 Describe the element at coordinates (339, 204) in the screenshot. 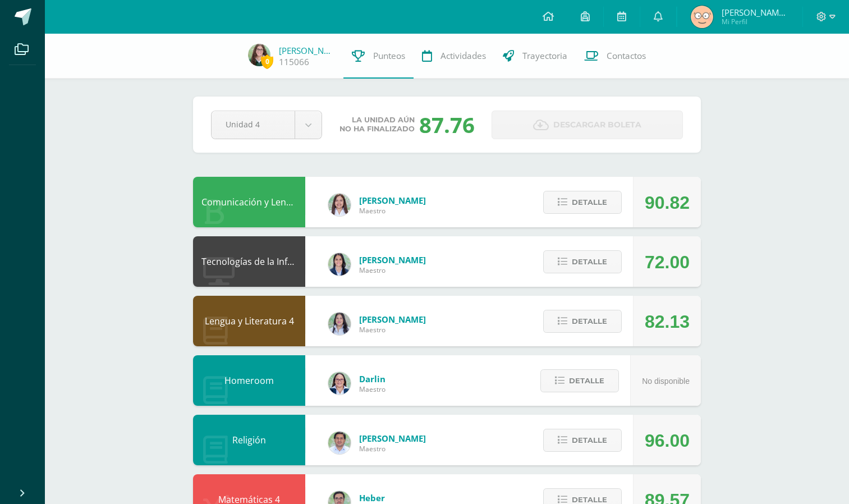

I see `img: acecb51a315cac2de2e3deefdb732c9f.png` at that location.